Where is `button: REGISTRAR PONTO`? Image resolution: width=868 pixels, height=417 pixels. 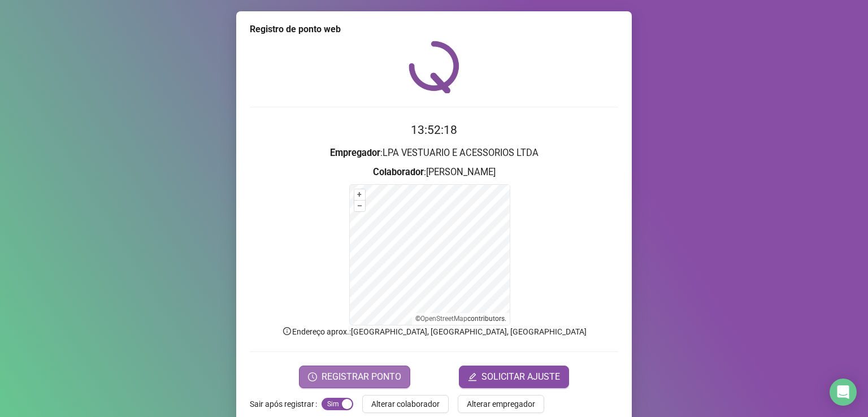 button: REGISTRAR PONTO is located at coordinates (355, 377).